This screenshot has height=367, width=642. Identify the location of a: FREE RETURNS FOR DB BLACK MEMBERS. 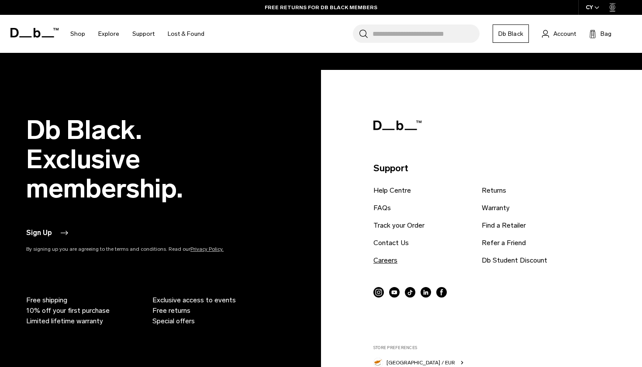
(321, 7).